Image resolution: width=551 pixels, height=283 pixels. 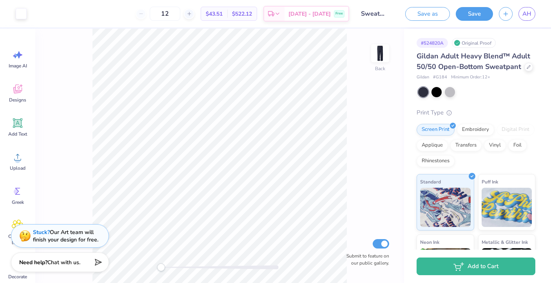 What do you see at coordinates (471, 77) in the screenshot?
I see `span: Minimum Order: 12 +` at bounding box center [471, 77].